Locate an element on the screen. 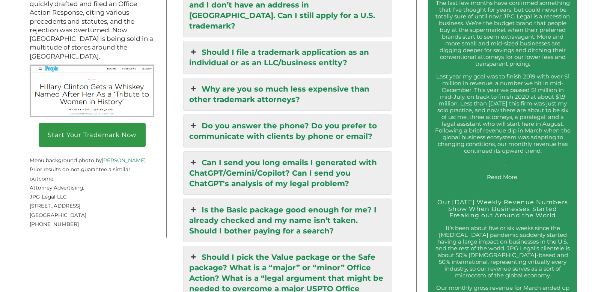 This screenshot has height=292, width=595. p: Last year my goal was to finish 2019 with over $1 million in revenue, a number we hit in mid-Dece... is located at coordinates (502, 120).